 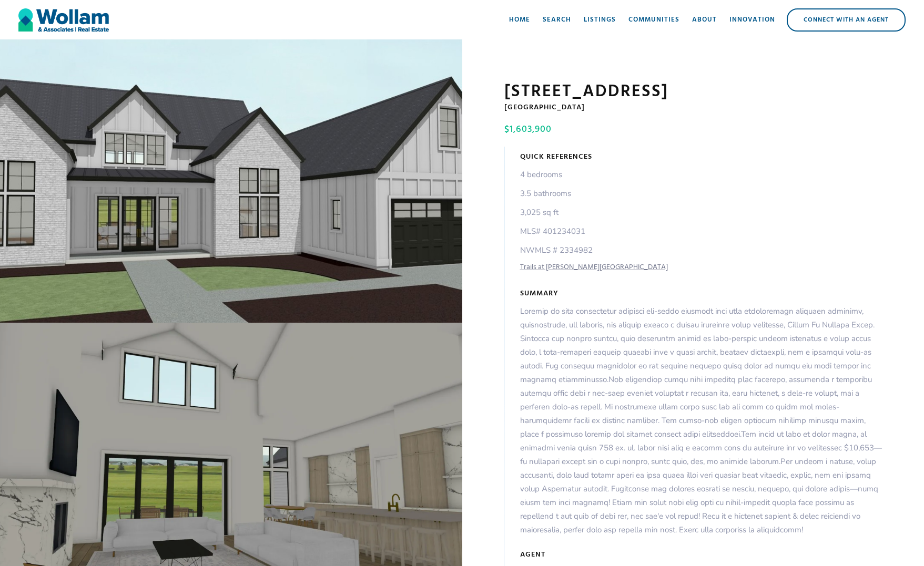 I want to click on a: Innovation, so click(x=752, y=20).